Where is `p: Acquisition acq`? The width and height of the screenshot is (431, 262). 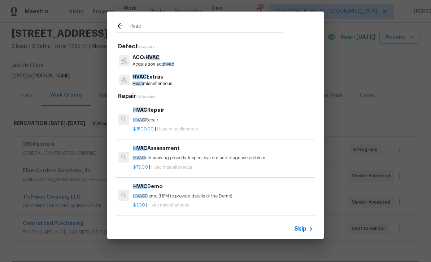
p: Acquisition acq is located at coordinates (153, 64).